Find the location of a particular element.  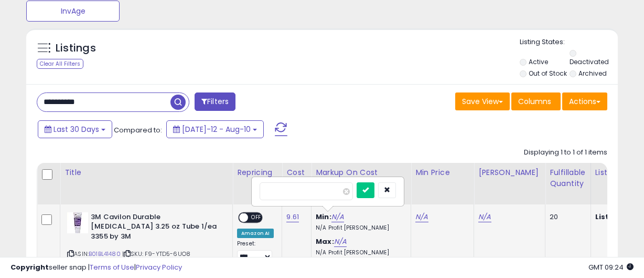

div: Clear All Filters is located at coordinates (60, 64).